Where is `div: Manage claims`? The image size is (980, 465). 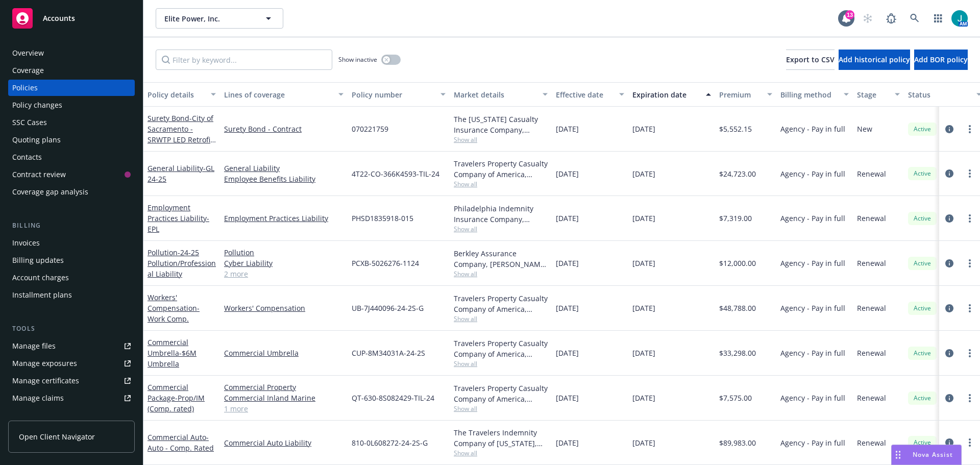 div: Manage claims is located at coordinates (37, 398).